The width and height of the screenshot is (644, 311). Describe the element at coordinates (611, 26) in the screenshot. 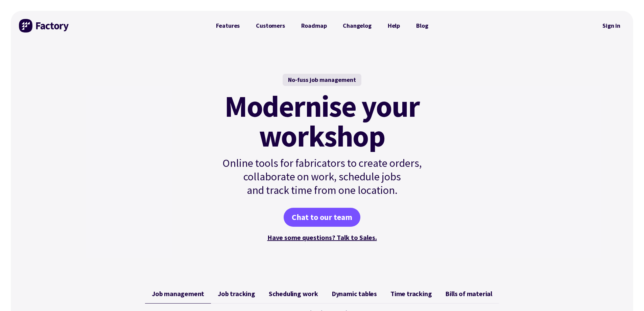

I see `nav: Secondary Navigation` at that location.